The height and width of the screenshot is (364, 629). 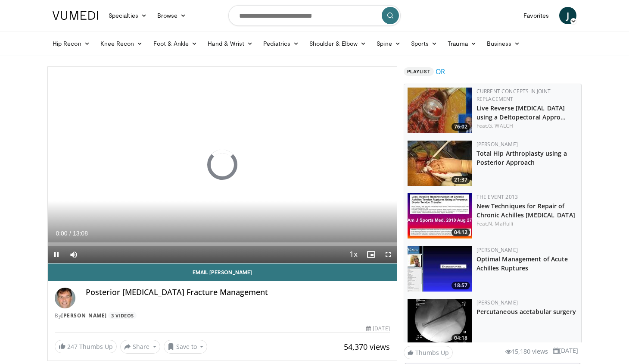 What do you see at coordinates (354, 254) in the screenshot?
I see `button: Playback Rate` at bounding box center [354, 254].